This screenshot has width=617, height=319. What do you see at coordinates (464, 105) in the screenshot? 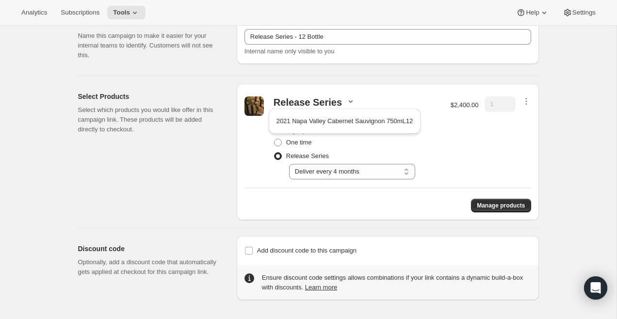
I see `p: $2,400.00` at bounding box center [464, 105].